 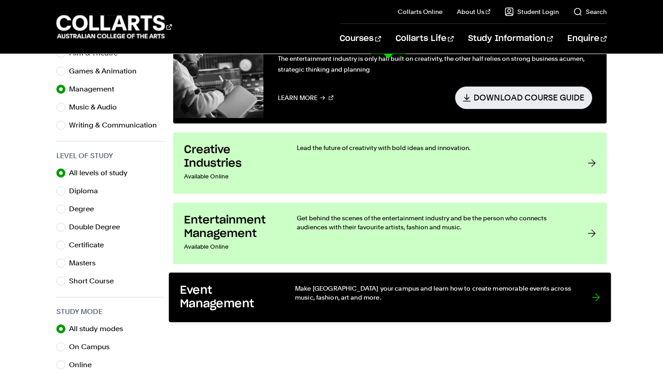 I want to click on div: Go to homepage, so click(x=114, y=27).